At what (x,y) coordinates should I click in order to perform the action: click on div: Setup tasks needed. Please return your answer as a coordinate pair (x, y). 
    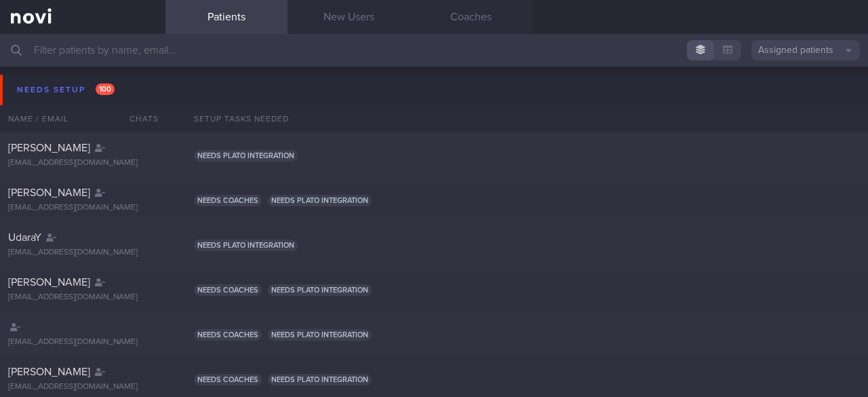
    Looking at the image, I should click on (527, 119).